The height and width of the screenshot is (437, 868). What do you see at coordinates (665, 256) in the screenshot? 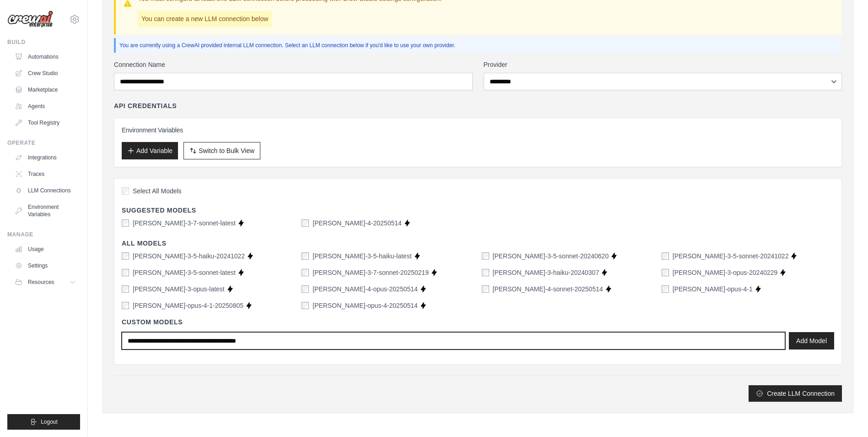
I see `input: claude-3-5-sonnet-20241022` at bounding box center [665, 256].